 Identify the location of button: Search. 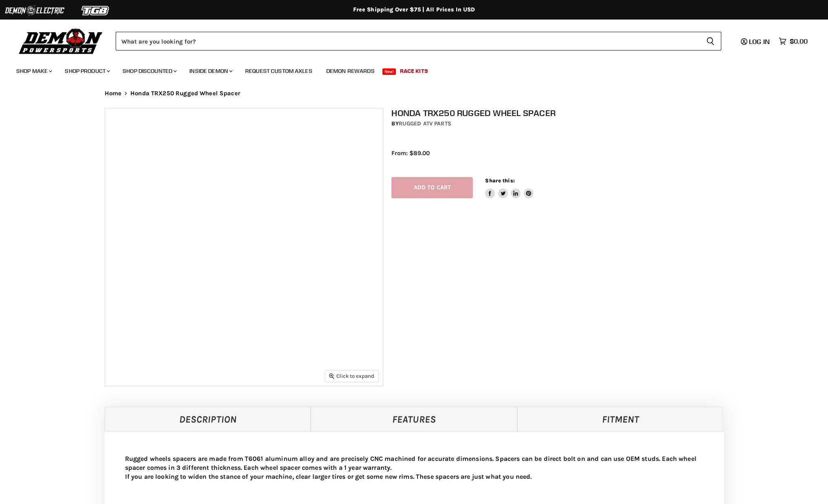
(710, 41).